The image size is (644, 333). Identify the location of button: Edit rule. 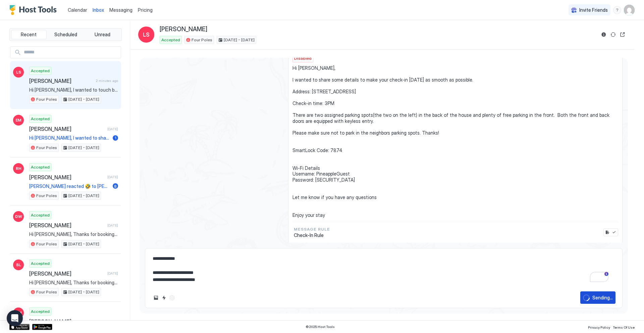
(607, 233).